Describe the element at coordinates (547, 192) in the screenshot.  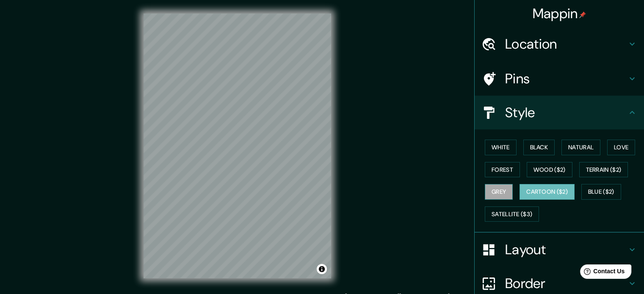
I see `button: Cartoon ($2)` at that location.